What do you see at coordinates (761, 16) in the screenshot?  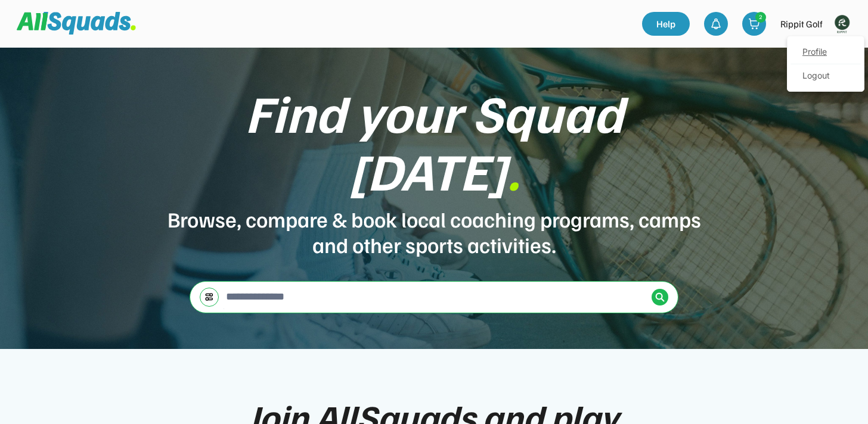 I see `div: 2` at bounding box center [761, 16].